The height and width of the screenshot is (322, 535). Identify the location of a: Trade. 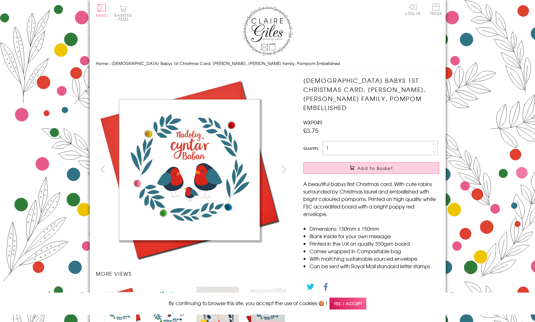
(436, 10).